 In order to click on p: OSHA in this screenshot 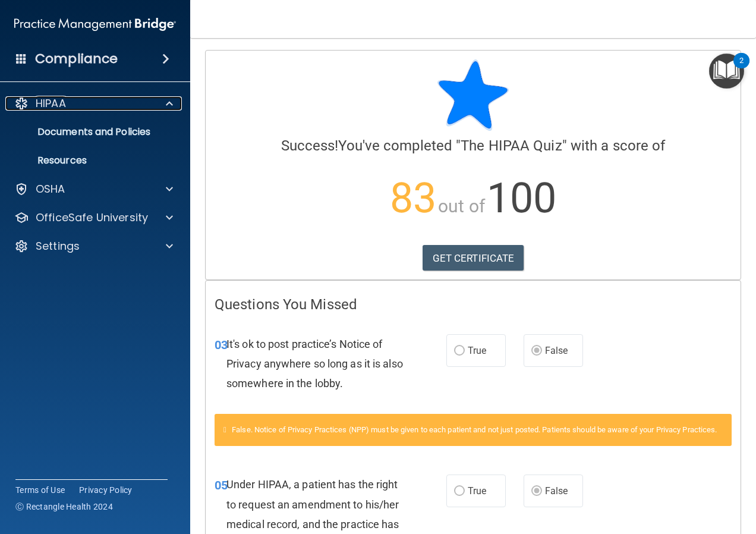, I will do `click(50, 189)`.